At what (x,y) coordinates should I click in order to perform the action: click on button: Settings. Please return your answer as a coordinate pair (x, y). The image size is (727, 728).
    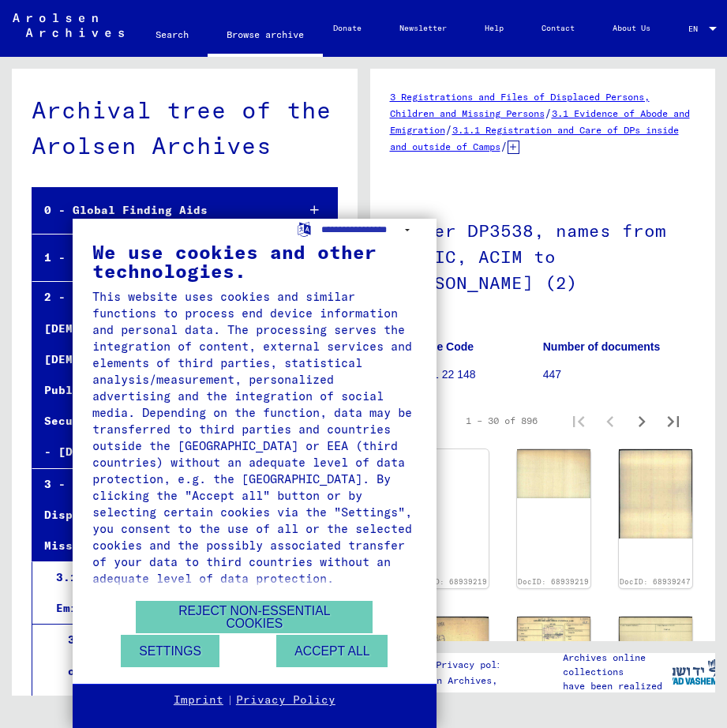
    Looking at the image, I should click on (170, 650).